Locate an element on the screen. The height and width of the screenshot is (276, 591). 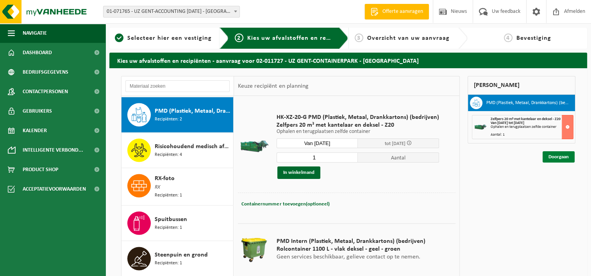
button: Risicohoudend medisch afval Recipiënten: 4 is located at coordinates (177, 150).